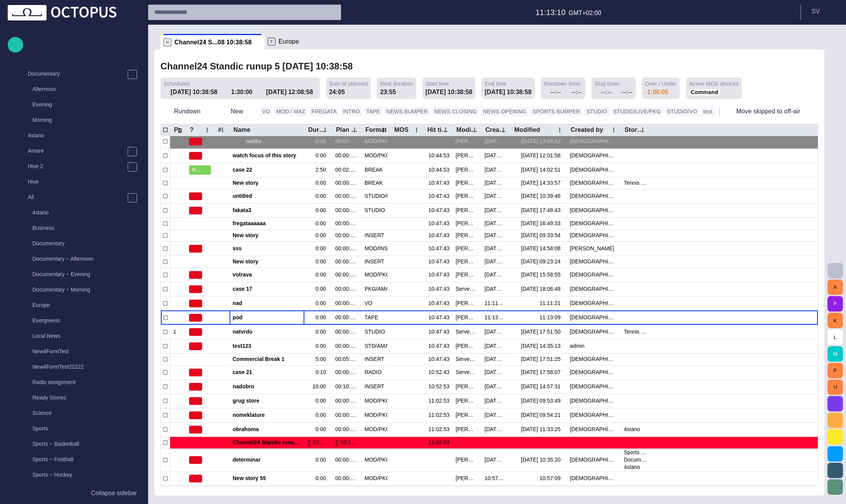 The image size is (846, 504). What do you see at coordinates (79, 398) in the screenshot?
I see `div: Ready Stories` at bounding box center [79, 398].